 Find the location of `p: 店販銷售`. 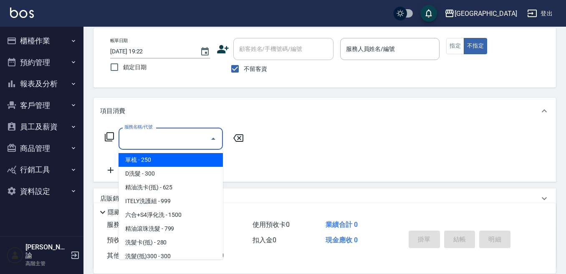

p: 店販銷售 is located at coordinates (113, 199).